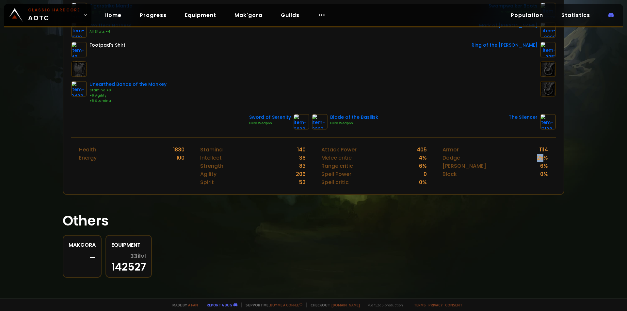  What do you see at coordinates (354, 117) in the screenshot?
I see `div: Blade of the Basilisk` at bounding box center [354, 117].